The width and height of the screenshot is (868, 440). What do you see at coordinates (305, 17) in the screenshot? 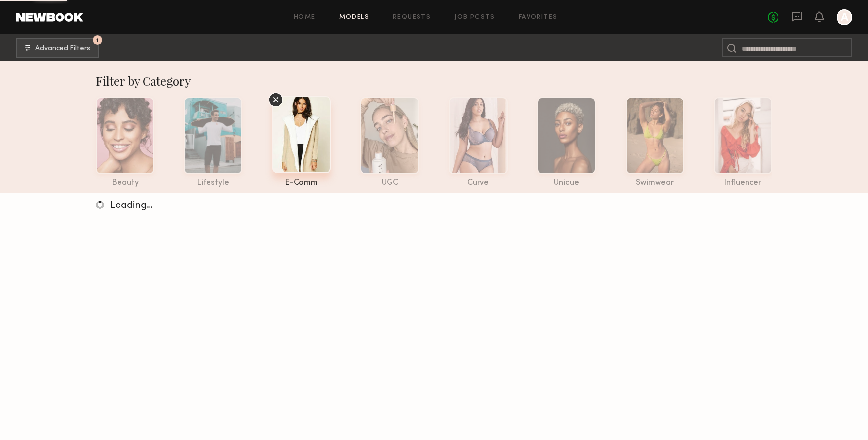
I see `a: Home` at bounding box center [305, 17].